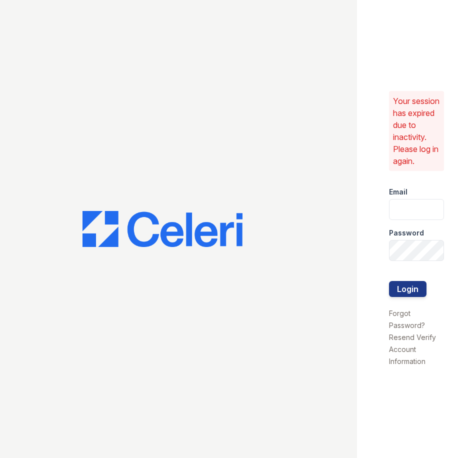  I want to click on a: Forgot Password?, so click(407, 319).